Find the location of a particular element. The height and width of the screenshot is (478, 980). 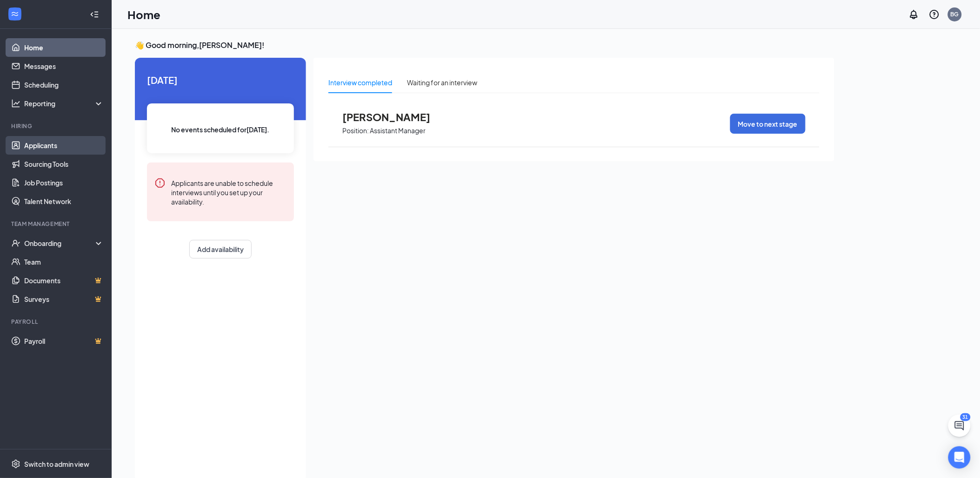

svg: Analysis is located at coordinates (16, 103).